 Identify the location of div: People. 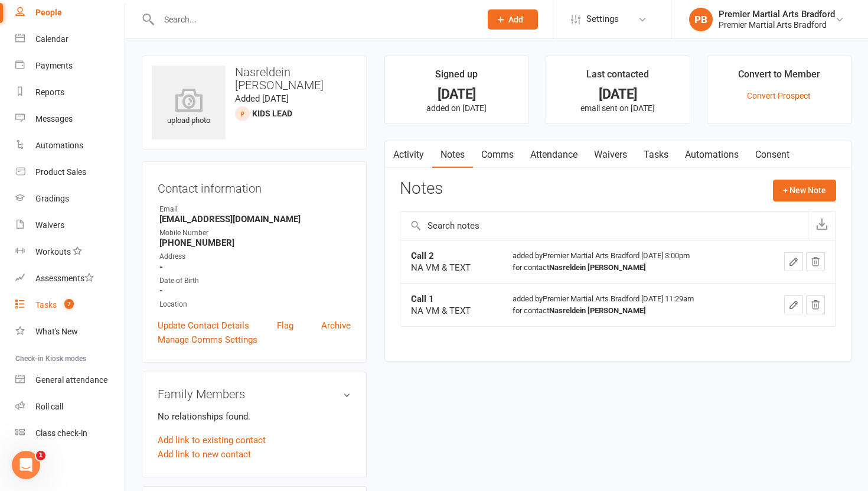
(48, 13).